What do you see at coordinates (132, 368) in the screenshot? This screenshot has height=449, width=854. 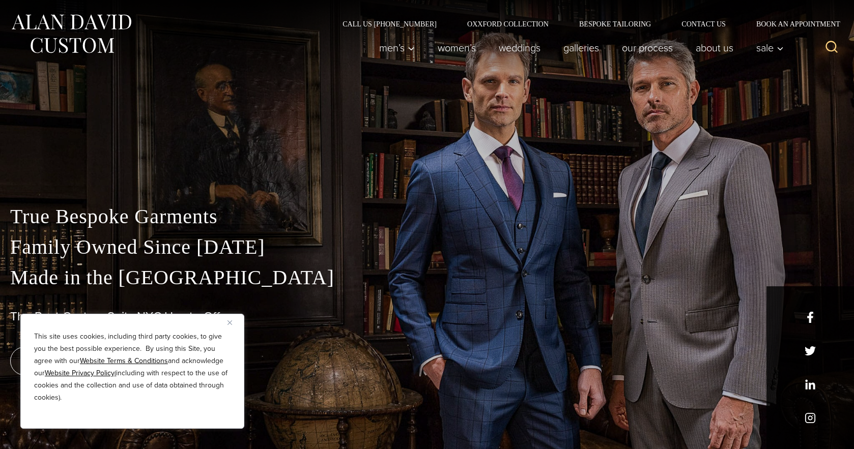 I see `p: This site uses cookies, including third party cookies, to give you the best possible experience. ...` at bounding box center [132, 368].